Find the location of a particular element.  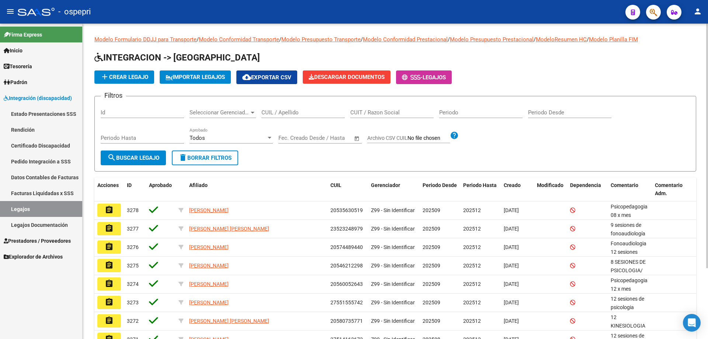

button: Buscar Legajo is located at coordinates (133, 158).